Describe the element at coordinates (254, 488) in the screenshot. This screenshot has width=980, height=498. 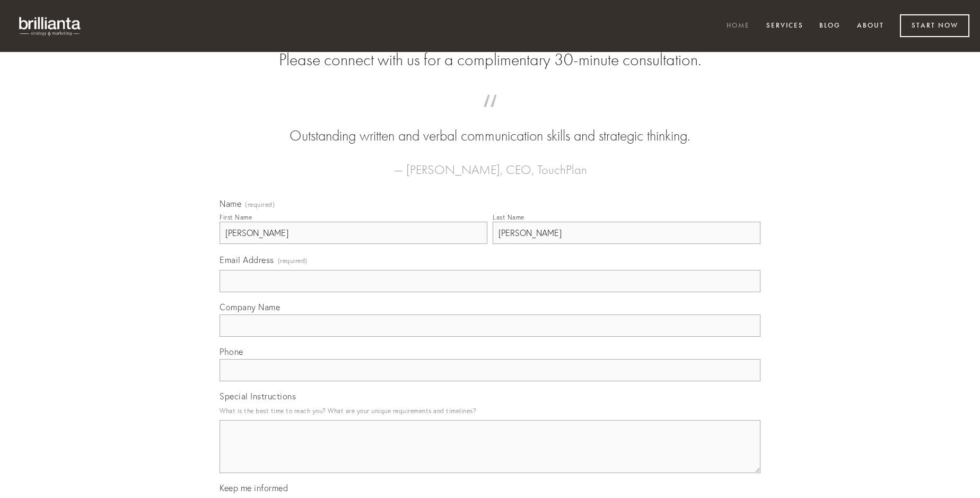
I see `span: Keep me informed` at that location.